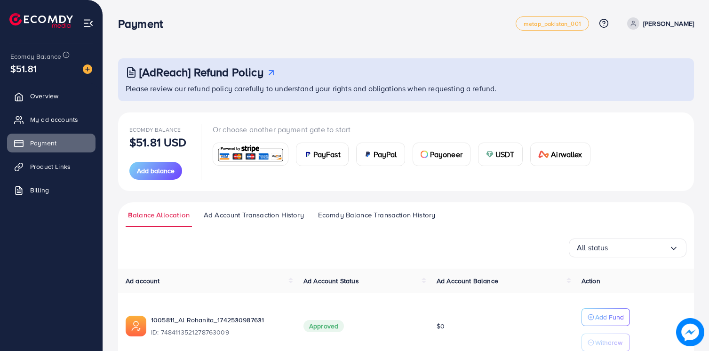  I want to click on span: Product Links, so click(50, 167).